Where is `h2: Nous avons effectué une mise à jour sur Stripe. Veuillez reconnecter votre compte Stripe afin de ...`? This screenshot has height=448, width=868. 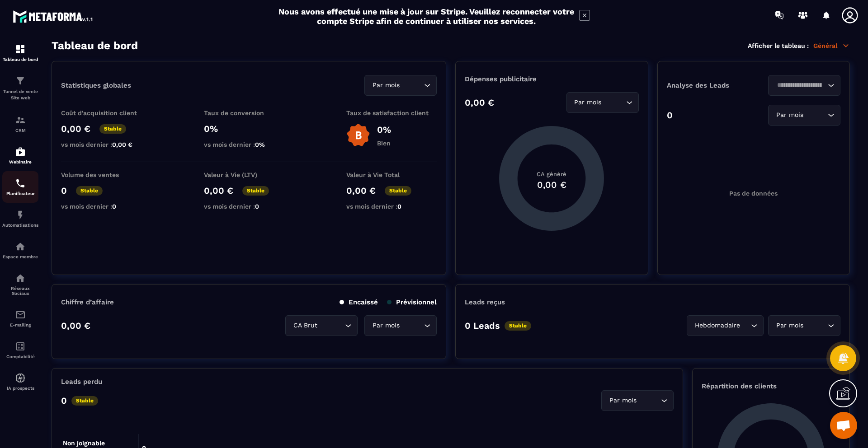 h2: Nous avons effectué une mise à jour sur Stripe. Veuillez reconnecter votre compte Stripe afin de ... is located at coordinates (426, 16).